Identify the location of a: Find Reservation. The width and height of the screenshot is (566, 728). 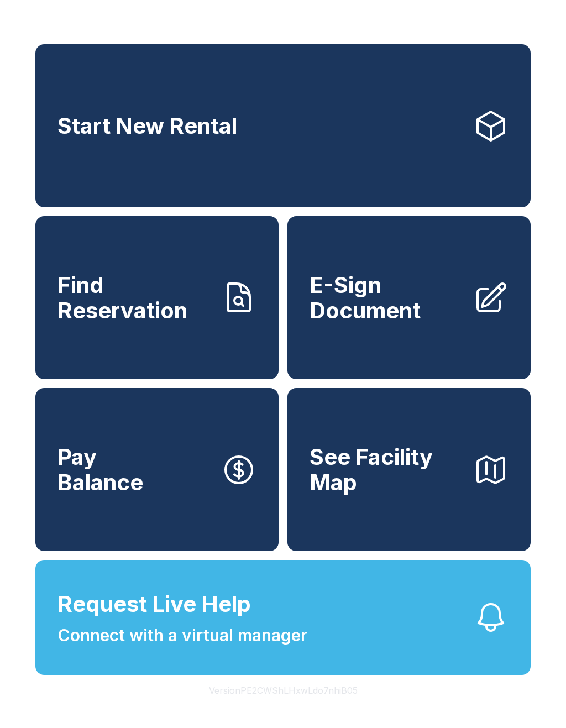
(157, 297).